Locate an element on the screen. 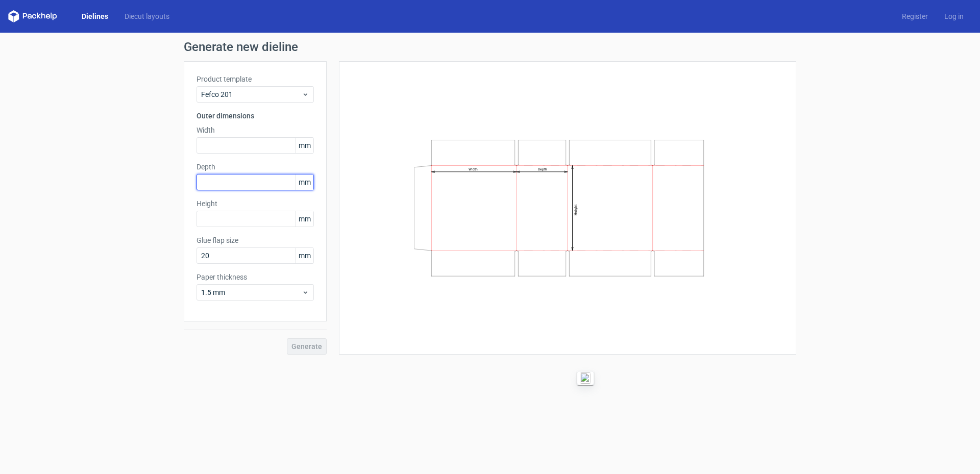 This screenshot has width=980, height=474. a: Dielines is located at coordinates (95, 16).